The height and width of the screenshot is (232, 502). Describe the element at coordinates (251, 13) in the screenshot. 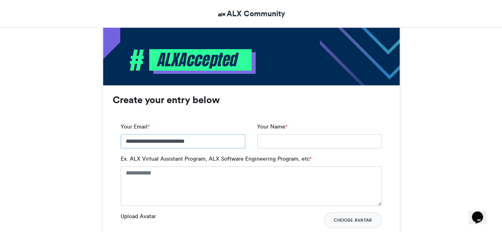

I see `a: ALX Community` at that location.